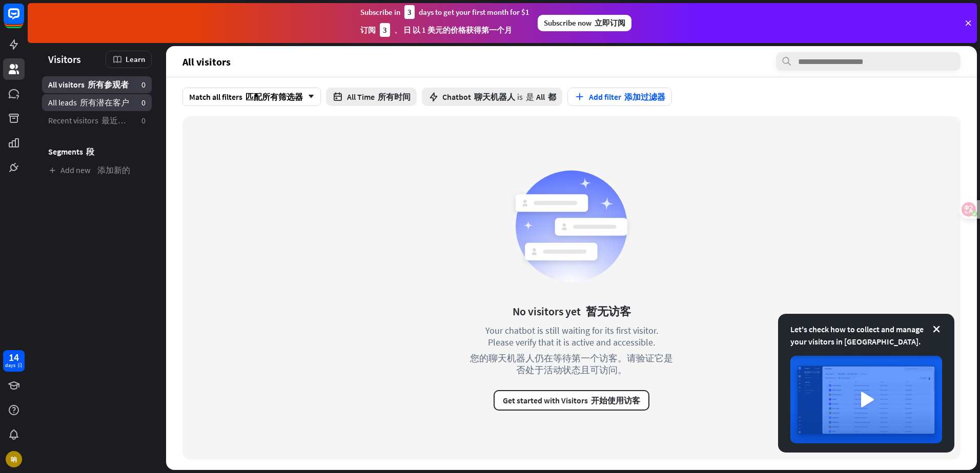  I want to click on font: 暂无访客, so click(608, 312).